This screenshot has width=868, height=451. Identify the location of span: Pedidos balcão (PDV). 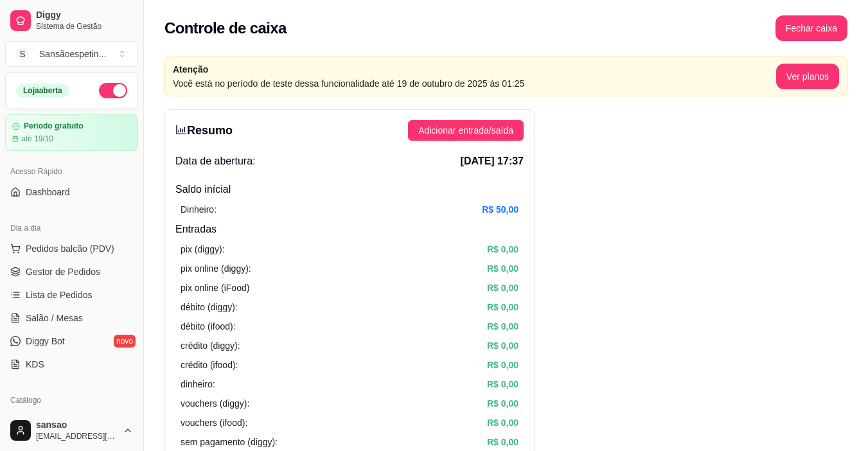
(70, 249).